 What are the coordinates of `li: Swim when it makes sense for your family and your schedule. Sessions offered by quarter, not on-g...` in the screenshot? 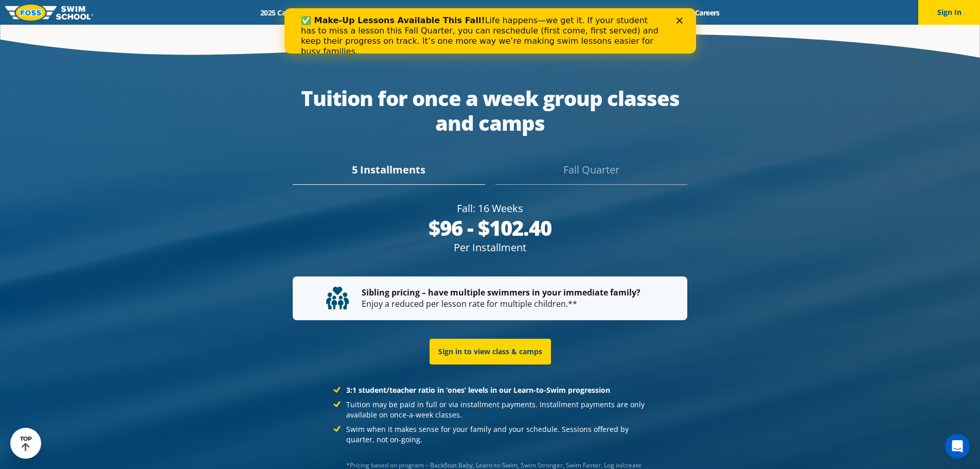 It's located at (490, 434).